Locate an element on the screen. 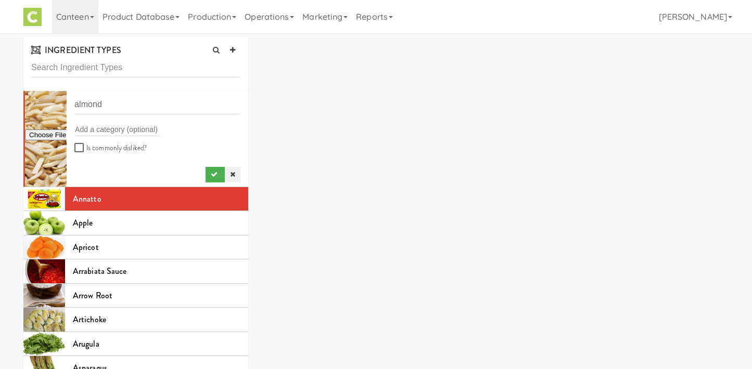 Image resolution: width=752 pixels, height=369 pixels. input: Search Ingredient Types is located at coordinates (136, 68).